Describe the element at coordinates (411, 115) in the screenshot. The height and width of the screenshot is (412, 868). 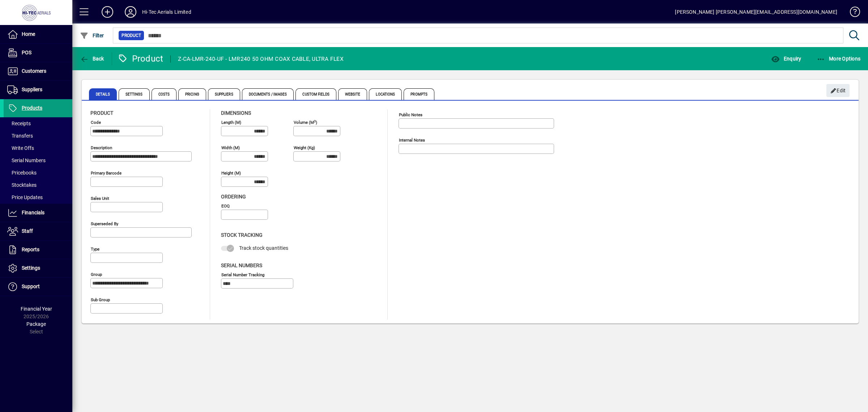
I see `mat-label: Public Notes` at that location.